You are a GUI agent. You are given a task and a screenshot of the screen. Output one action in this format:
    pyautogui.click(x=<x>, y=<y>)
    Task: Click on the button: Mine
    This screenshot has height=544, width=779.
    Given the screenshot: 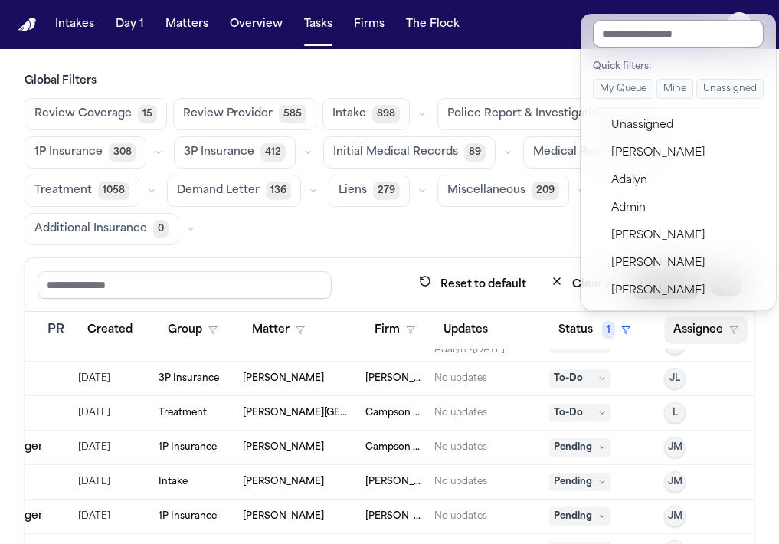 What is the action you would take?
    pyautogui.click(x=674, y=89)
    